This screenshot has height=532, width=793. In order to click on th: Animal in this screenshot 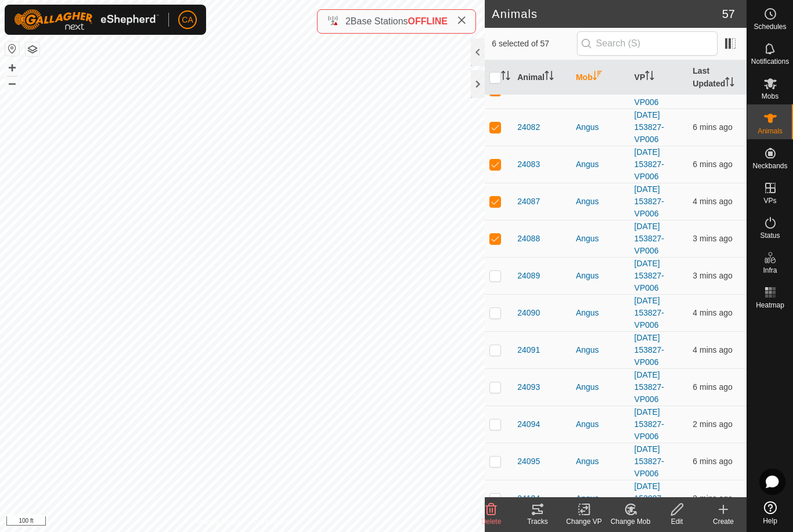, I will do `click(542, 78)`.